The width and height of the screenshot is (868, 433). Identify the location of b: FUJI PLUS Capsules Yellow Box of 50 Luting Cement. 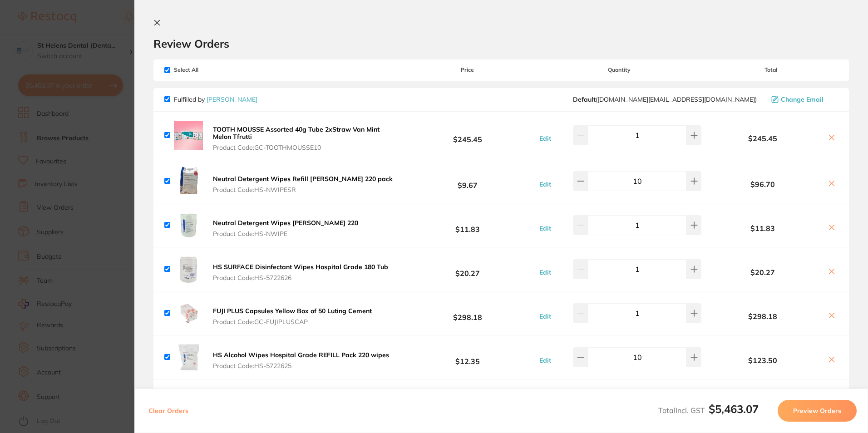
(292, 311).